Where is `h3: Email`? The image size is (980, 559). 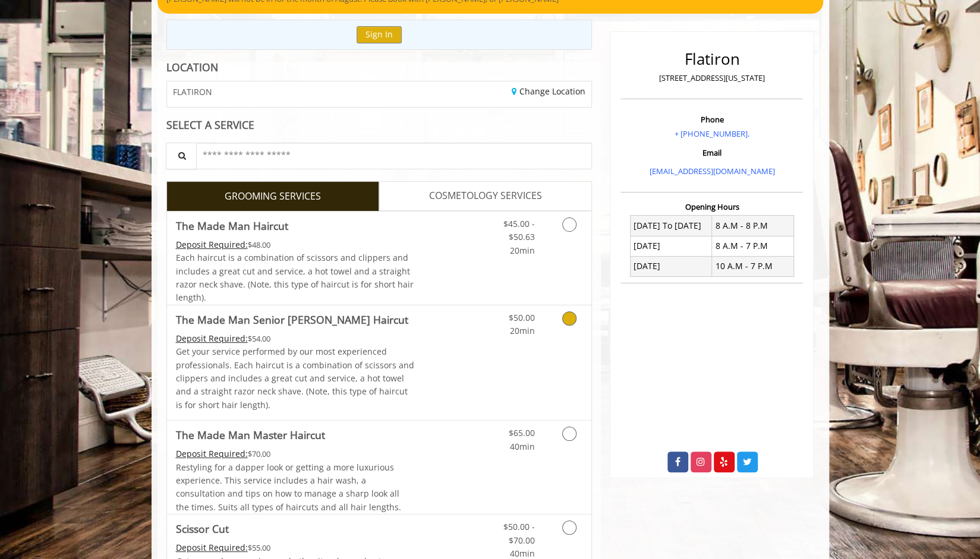 h3: Email is located at coordinates (711, 153).